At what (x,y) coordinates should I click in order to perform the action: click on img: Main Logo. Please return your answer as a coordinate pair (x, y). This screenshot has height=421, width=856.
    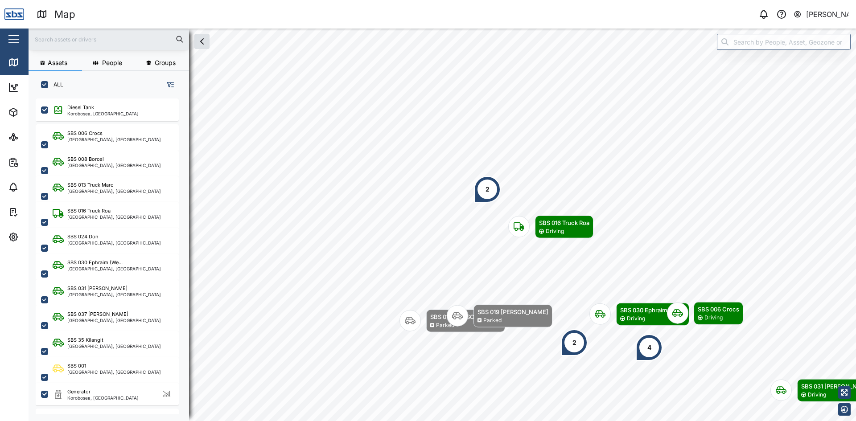
    Looking at the image, I should click on (14, 14).